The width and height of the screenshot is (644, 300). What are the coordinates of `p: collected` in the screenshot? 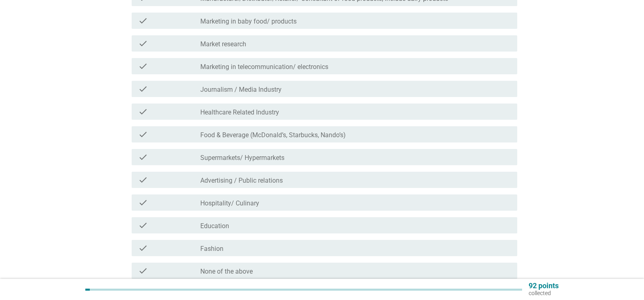 It's located at (543, 293).